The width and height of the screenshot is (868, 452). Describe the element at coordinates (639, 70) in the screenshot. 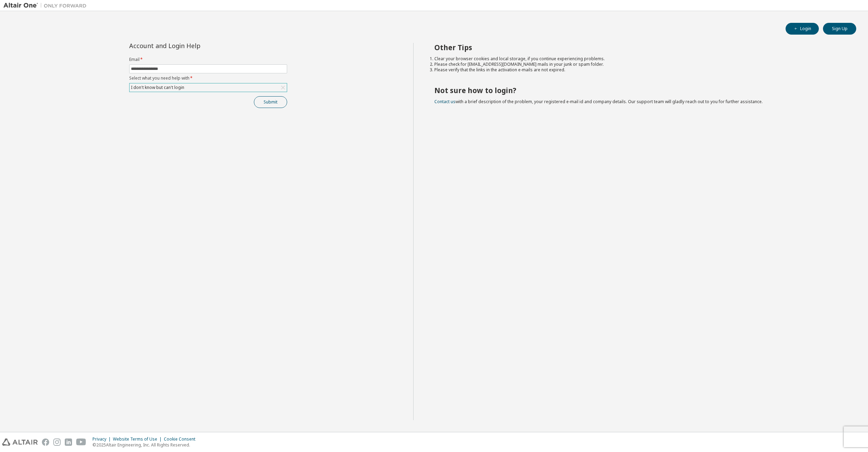

I see `li: Please verify that the links in the activation e-mails are not expired.` at that location.